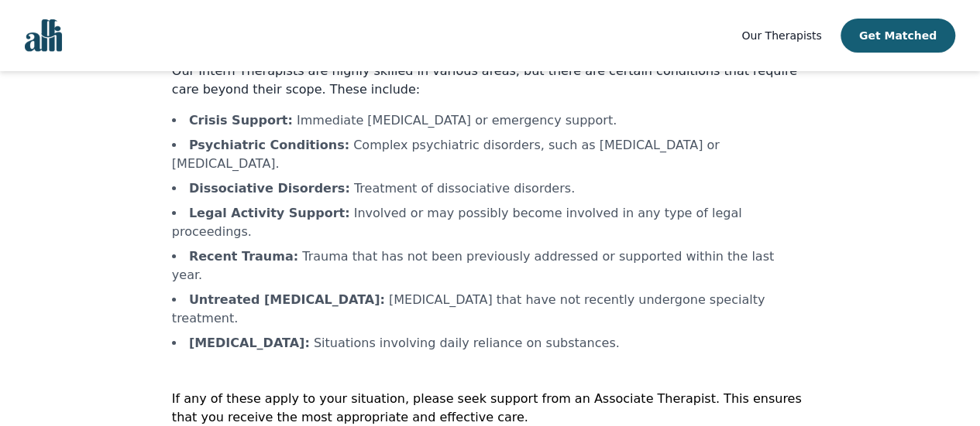 This screenshot has width=980, height=426. I want to click on p: Our Intern Therapists are highly skilled in various areas, but there are certain conditions that ..., so click(490, 81).